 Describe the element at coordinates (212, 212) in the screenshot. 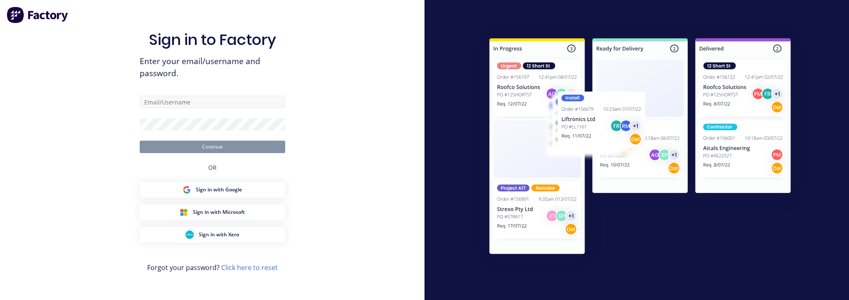

I see `button: Microsoft Sign inSign in with Microsoft` at that location.